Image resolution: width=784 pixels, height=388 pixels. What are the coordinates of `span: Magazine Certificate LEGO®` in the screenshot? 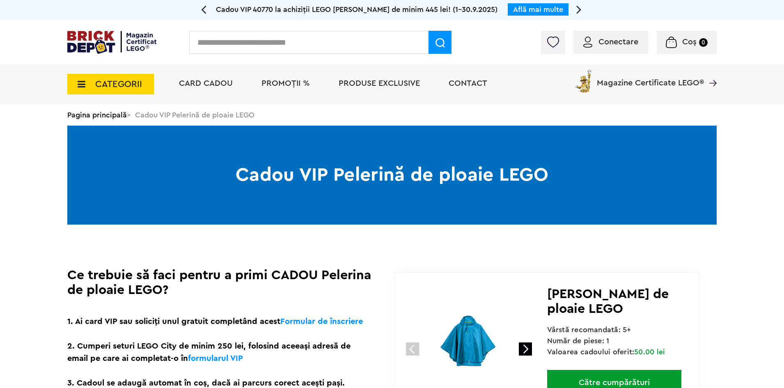 It's located at (650, 78).